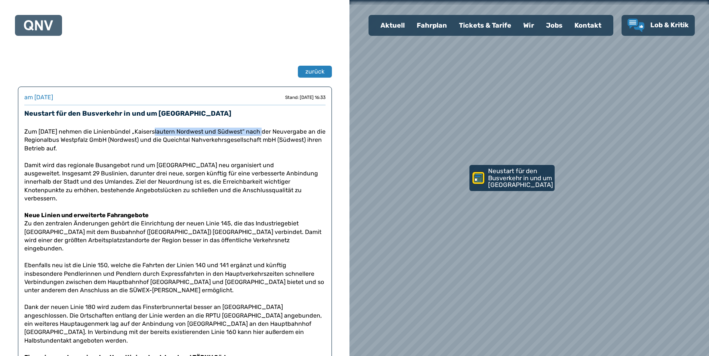 This screenshot has height=356, width=709. Describe the element at coordinates (392, 25) in the screenshot. I see `div: Aktuell` at that location.